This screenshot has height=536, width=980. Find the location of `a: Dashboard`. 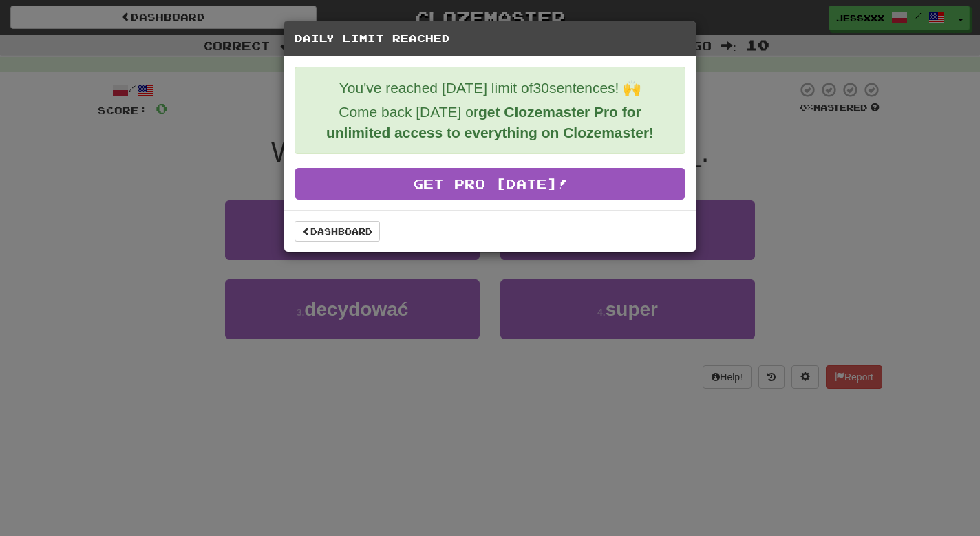

a: Dashboard is located at coordinates (337, 231).